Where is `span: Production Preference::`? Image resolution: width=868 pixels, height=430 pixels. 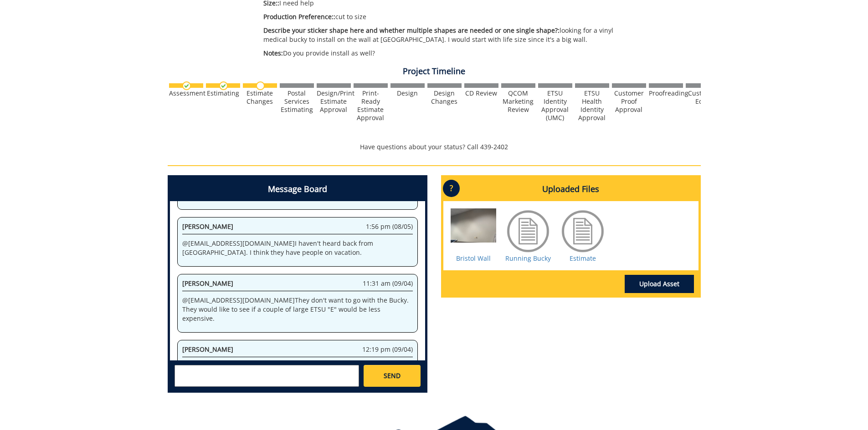 span: Production Preference:: is located at coordinates (299, 16).